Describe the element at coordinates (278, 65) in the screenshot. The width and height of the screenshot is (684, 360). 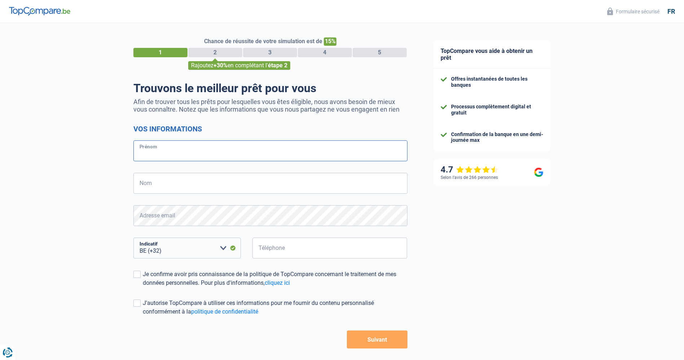
I see `span: étape 2` at that location.